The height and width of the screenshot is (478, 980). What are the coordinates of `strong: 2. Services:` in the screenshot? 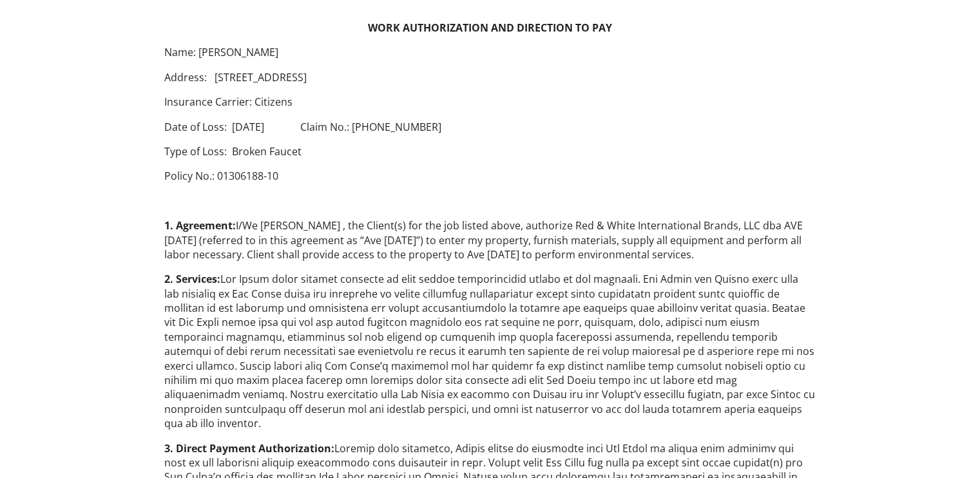 It's located at (192, 279).